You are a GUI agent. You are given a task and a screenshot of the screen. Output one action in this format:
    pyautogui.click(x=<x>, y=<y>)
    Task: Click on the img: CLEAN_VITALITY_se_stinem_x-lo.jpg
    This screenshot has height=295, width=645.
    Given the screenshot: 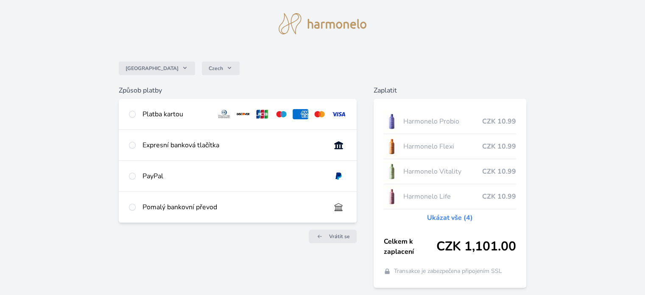 What is the action you would take?
    pyautogui.click(x=392, y=171)
    